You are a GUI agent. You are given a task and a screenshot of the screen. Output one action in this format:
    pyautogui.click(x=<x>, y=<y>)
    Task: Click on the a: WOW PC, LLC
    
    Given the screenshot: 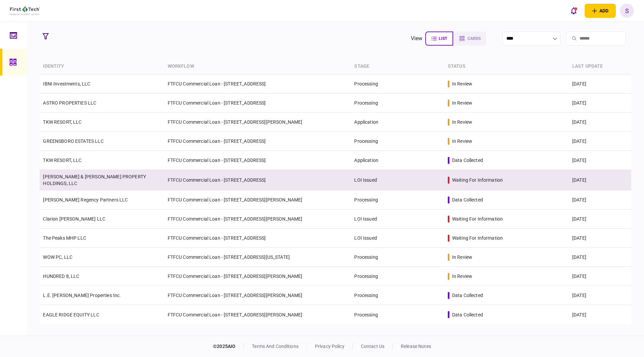 What is the action you would take?
    pyautogui.click(x=58, y=257)
    